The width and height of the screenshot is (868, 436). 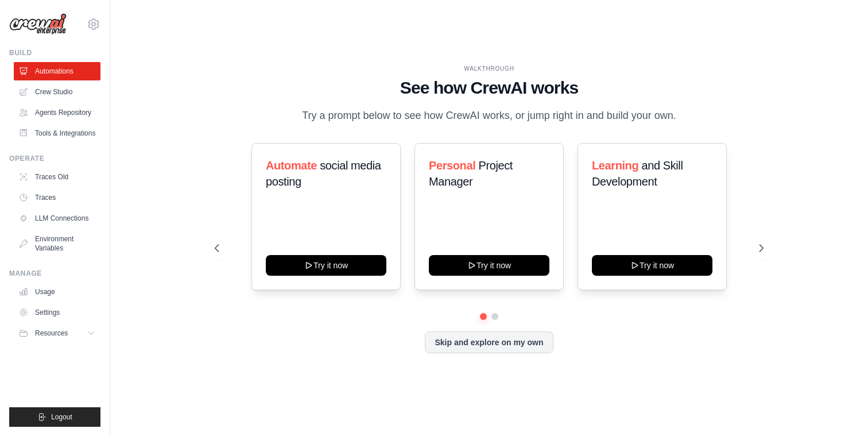 I want to click on h1: See how CrewAI works, so click(x=489, y=88).